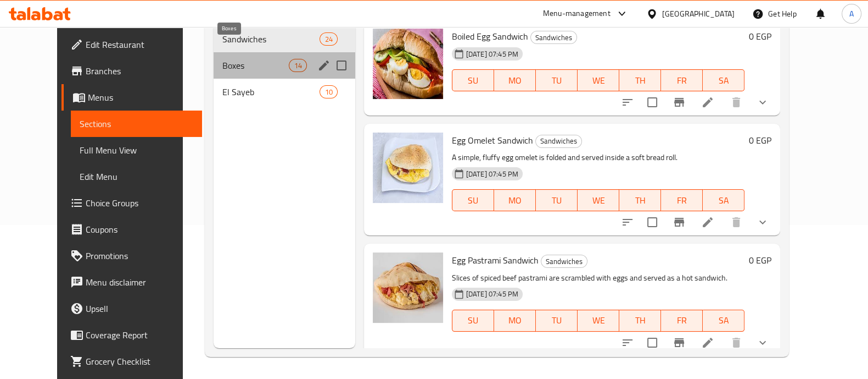 Image resolution: width=868 pixels, height=379 pixels. I want to click on span: 10, so click(328, 92).